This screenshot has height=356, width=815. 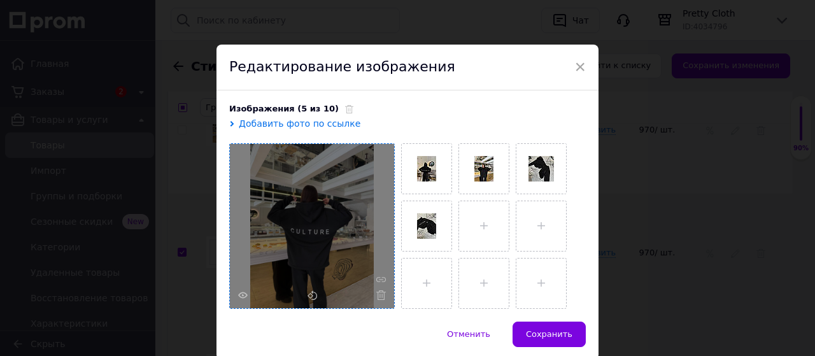 What do you see at coordinates (98, 110) in the screenshot?
I see `body: Визуальный текстовый редактор, 05AB805E-B575-4D9B-BCFC-D912A7C9060C` at bounding box center [98, 110].